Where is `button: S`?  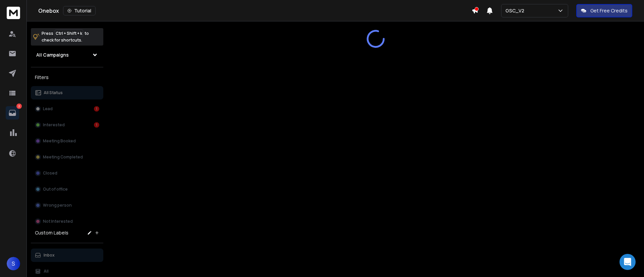
button: S is located at coordinates (14, 264).